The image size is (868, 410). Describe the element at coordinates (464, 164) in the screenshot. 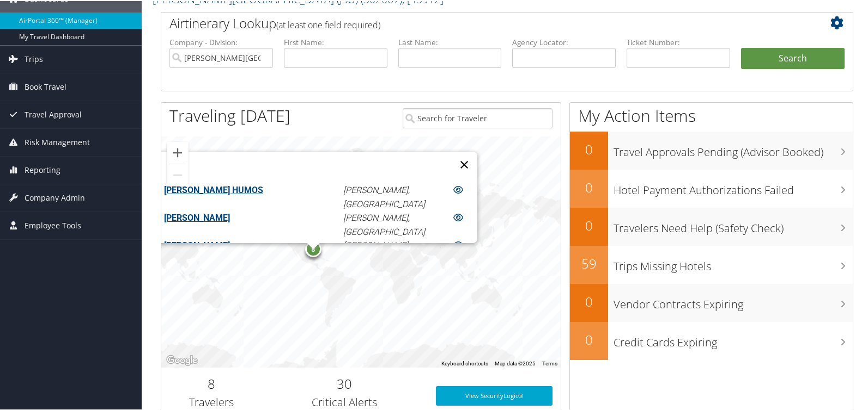

I see `button: Close` at that location.